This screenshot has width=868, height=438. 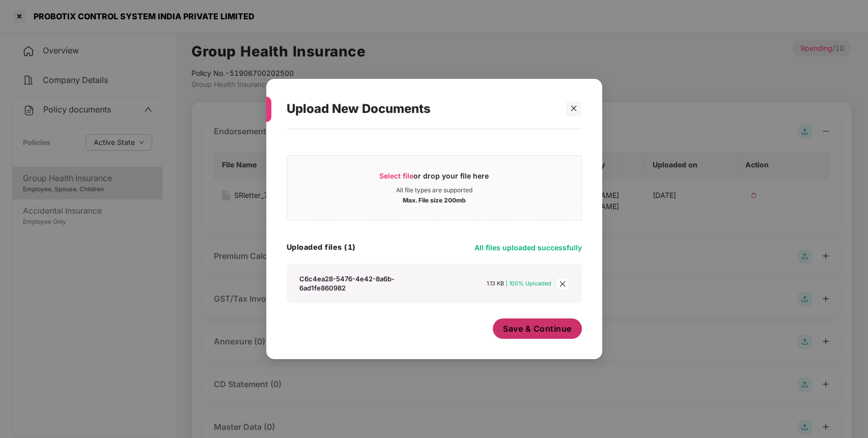 I want to click on div: All file types are supported, so click(x=434, y=190).